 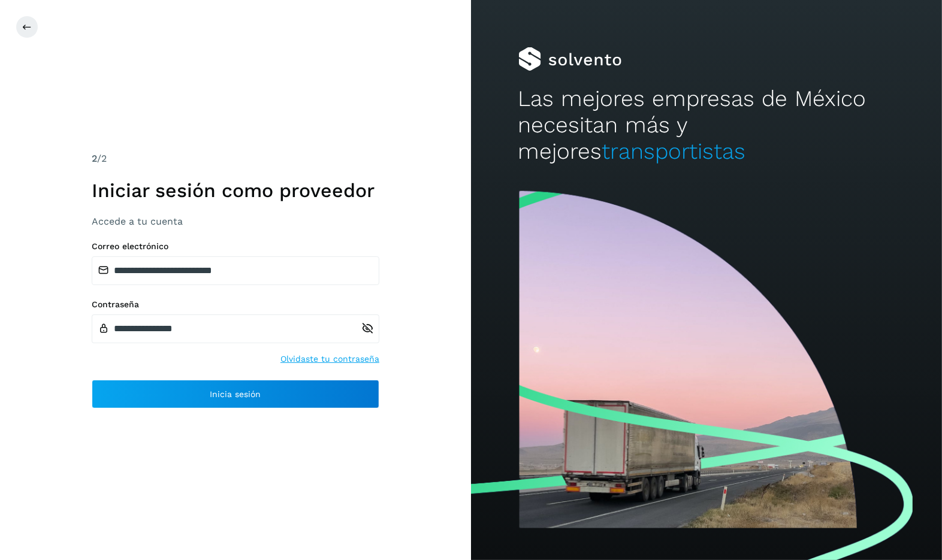 What do you see at coordinates (236, 247) in the screenshot?
I see `label: Correo electrónico` at bounding box center [236, 247].